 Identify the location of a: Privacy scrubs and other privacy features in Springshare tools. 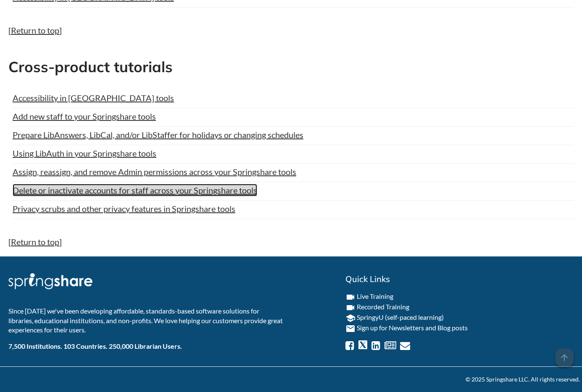
(124, 209).